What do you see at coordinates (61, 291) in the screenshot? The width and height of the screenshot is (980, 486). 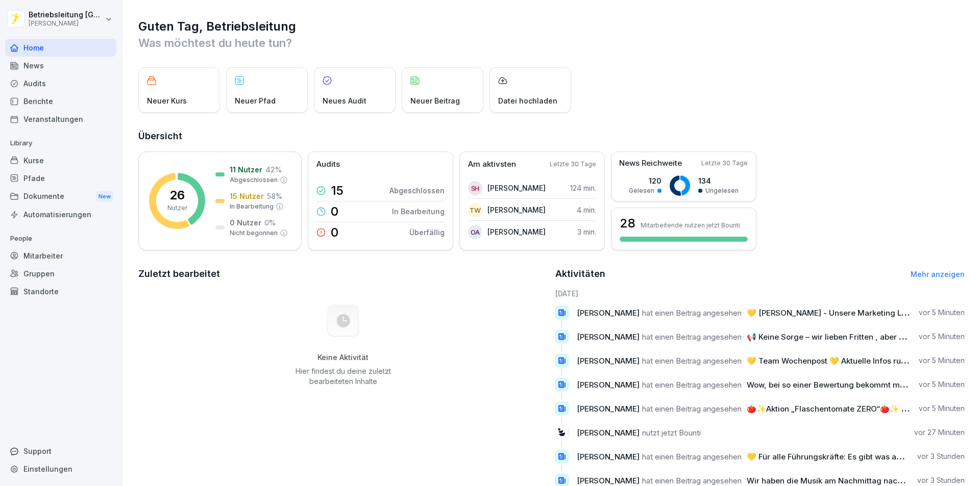 I see `a: Standorte` at bounding box center [61, 291].